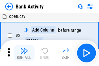 Image resolution: width=99 pixels, height=66 pixels. Describe the element at coordinates (80, 6) in the screenshot. I see `img: Support` at that location.